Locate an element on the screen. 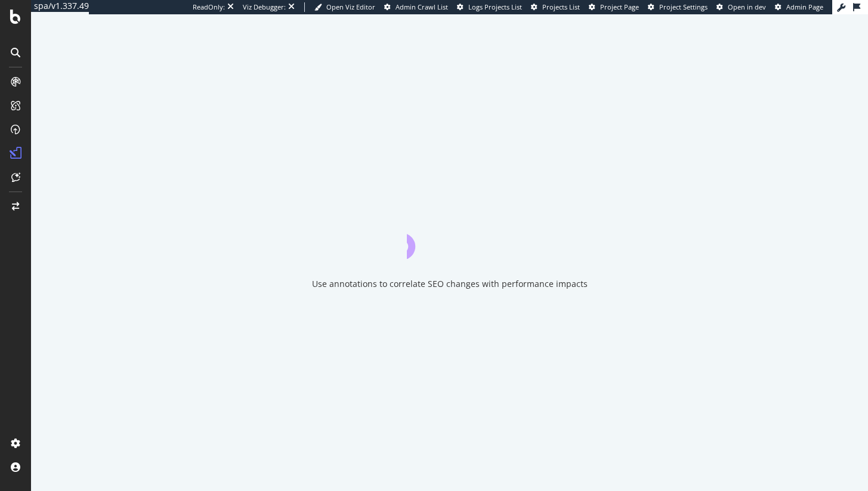 The height and width of the screenshot is (491, 868). span: Admin Crawl List is located at coordinates (422, 6).